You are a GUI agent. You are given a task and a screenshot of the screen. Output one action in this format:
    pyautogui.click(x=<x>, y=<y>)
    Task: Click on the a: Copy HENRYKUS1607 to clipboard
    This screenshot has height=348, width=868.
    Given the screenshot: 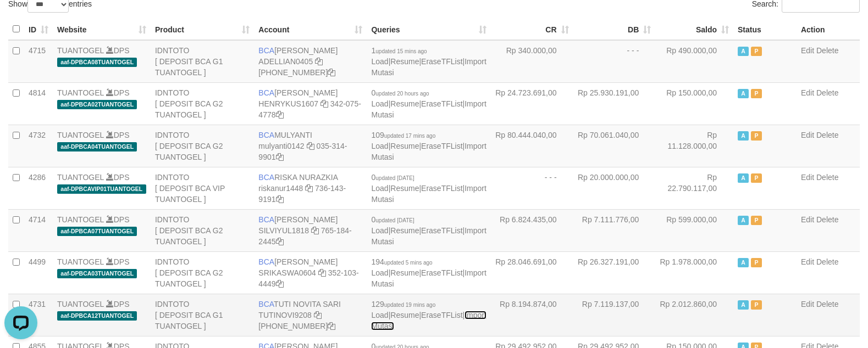 What is the action you would take?
    pyautogui.click(x=324, y=104)
    